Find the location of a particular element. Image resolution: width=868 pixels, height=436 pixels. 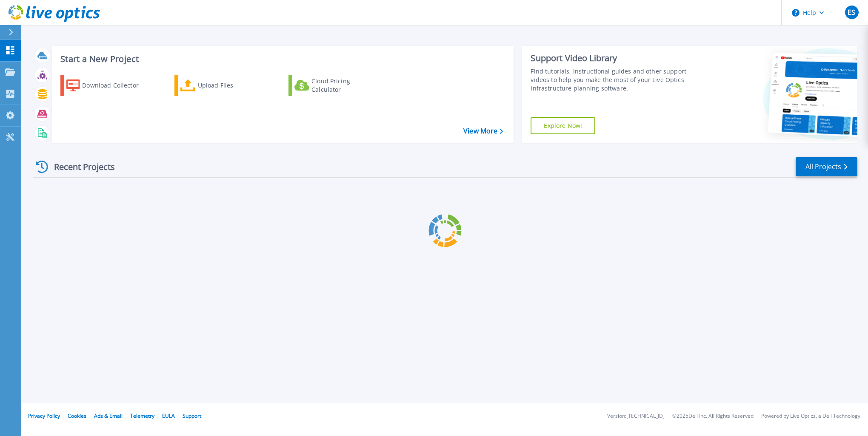

a: View More is located at coordinates (483, 131).